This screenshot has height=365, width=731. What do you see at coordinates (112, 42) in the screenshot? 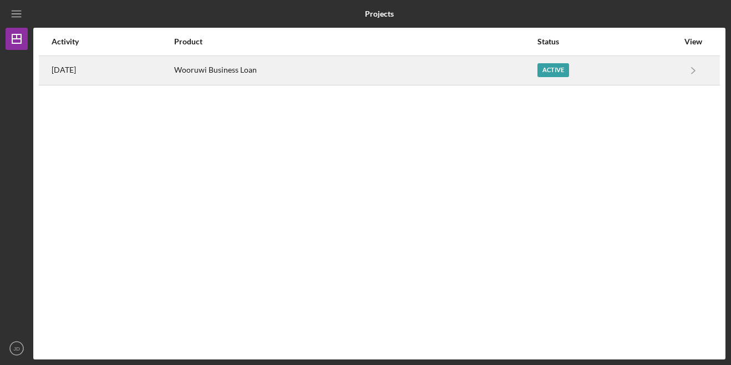
I see `div: Activity` at bounding box center [112, 42].